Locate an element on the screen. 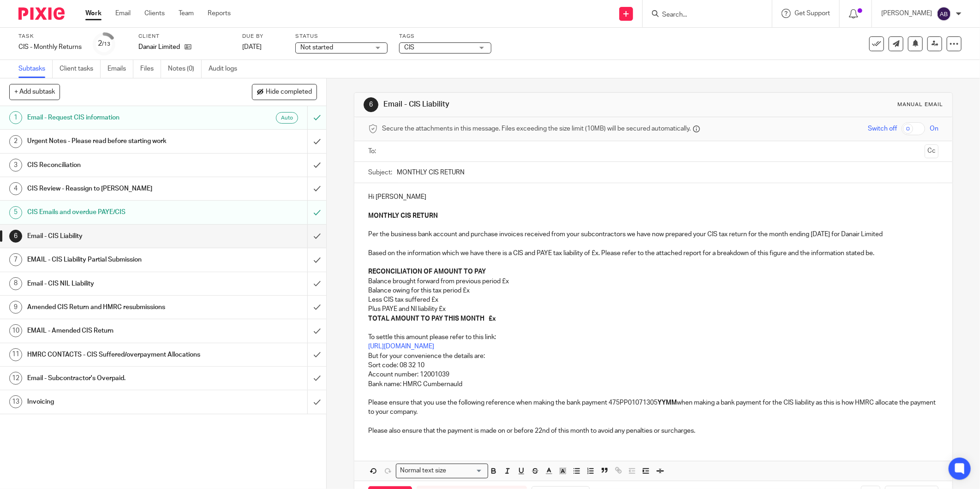 The image size is (980, 489). a: Email is located at coordinates (123, 13).